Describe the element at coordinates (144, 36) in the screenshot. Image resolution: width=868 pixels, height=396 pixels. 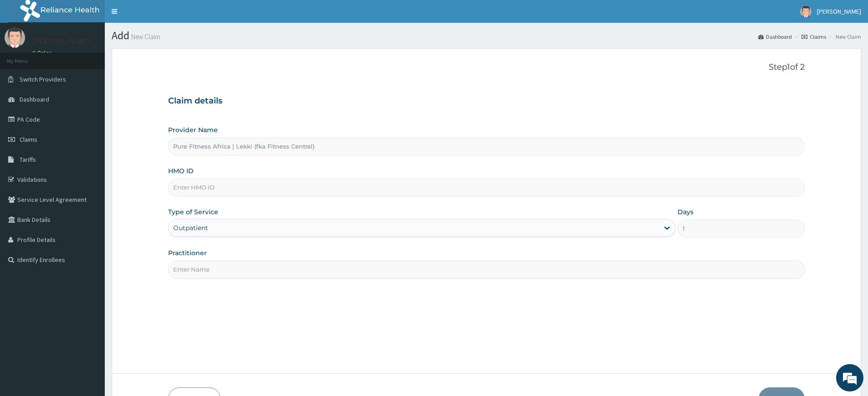
I see `small: New Claim` at that location.